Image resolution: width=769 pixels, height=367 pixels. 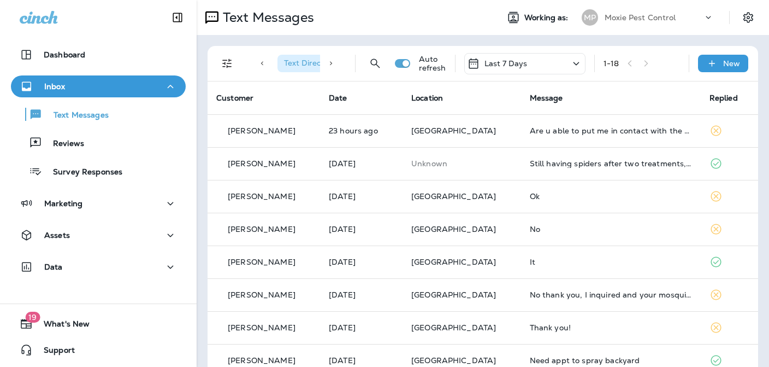 I want to click on div: No, so click(x=611, y=229).